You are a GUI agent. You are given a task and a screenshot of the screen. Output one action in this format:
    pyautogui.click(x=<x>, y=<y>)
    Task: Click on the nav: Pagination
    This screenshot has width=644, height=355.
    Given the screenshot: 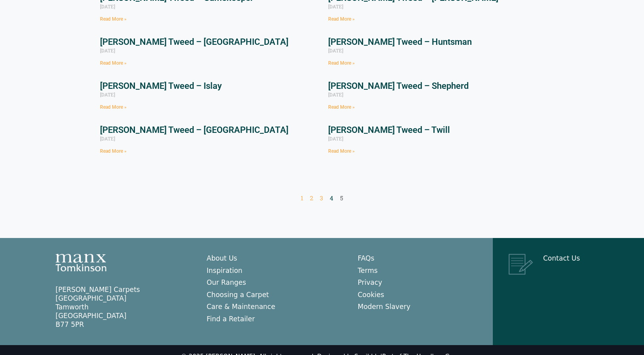 What is the action you would take?
    pyautogui.click(x=322, y=198)
    